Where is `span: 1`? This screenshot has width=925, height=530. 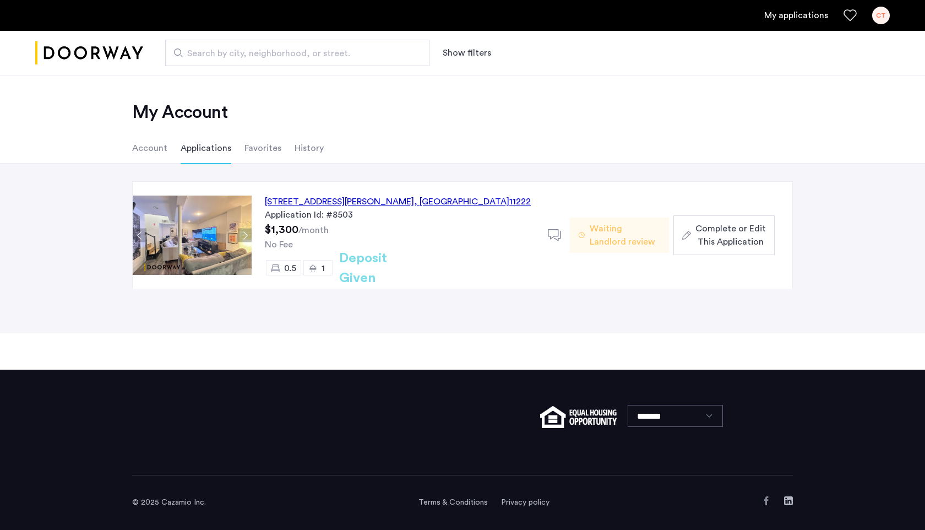 span: 1 is located at coordinates (323, 268).